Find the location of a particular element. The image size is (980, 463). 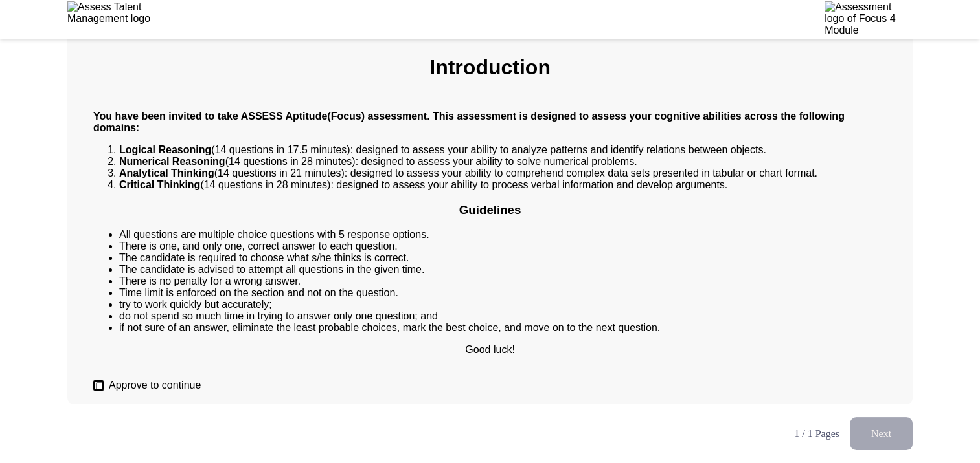

b: Guidelines is located at coordinates (490, 209).